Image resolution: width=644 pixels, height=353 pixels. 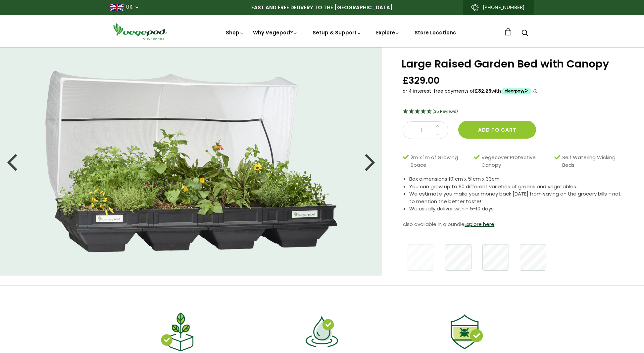 I want to click on img: Large Raised Garden Bed with Canopy, so click(x=191, y=161).